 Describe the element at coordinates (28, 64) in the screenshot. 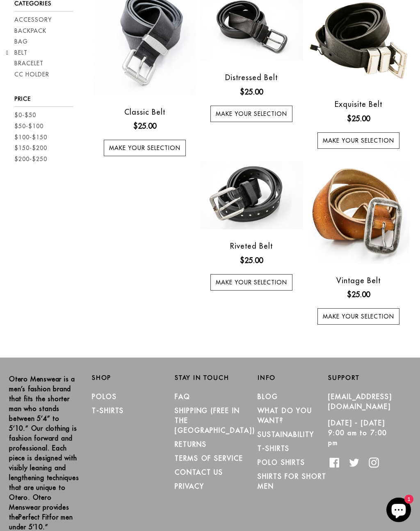

I see `a: Bracelet` at that location.